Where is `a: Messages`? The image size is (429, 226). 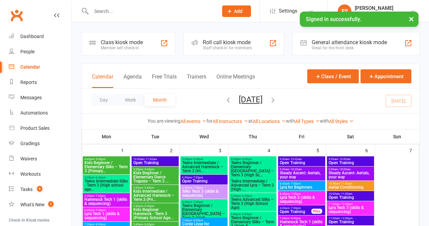 a: Messages is located at coordinates (40, 97).